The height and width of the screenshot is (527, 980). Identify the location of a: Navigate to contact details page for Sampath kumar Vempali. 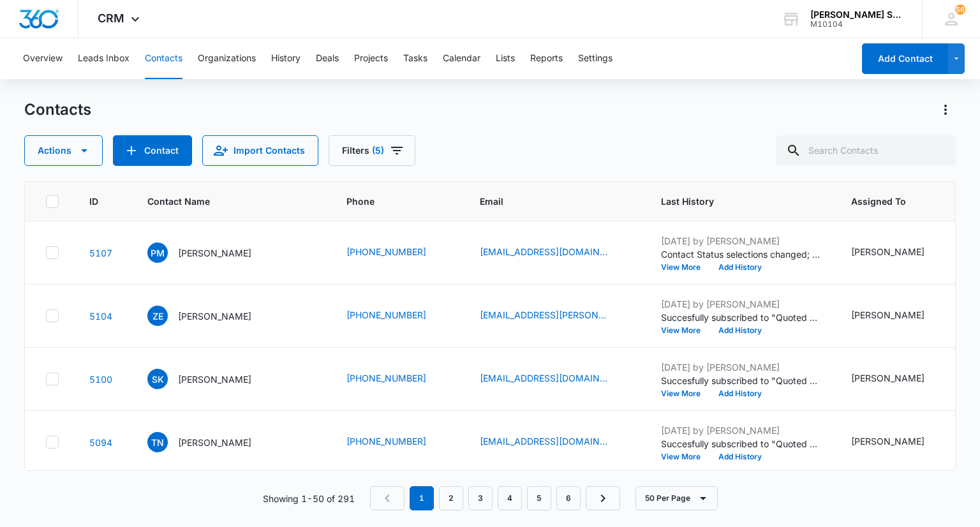
(101, 379).